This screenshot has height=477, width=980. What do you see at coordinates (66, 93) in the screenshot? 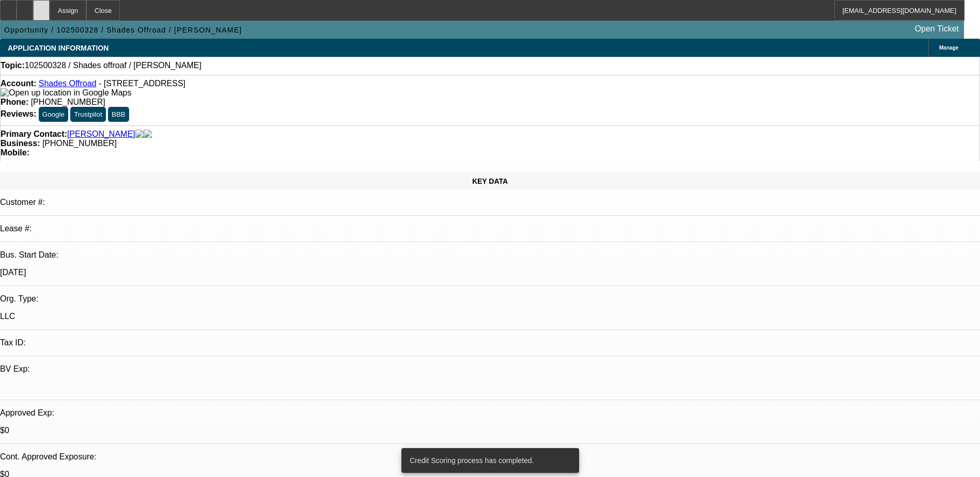
I see `img: Open up location in Google Maps` at bounding box center [66, 93].